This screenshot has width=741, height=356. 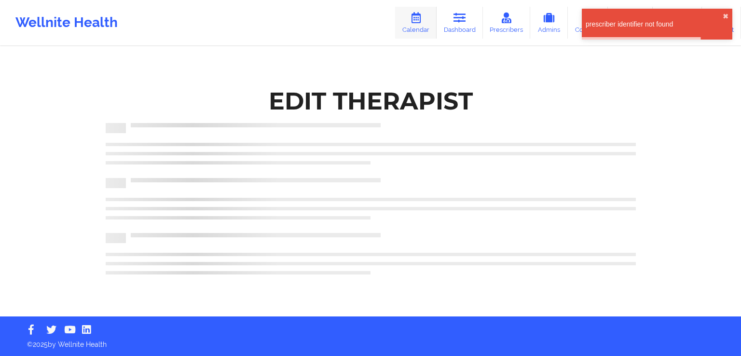 What do you see at coordinates (507, 23) in the screenshot?
I see `a: Prescribers` at bounding box center [507, 23].